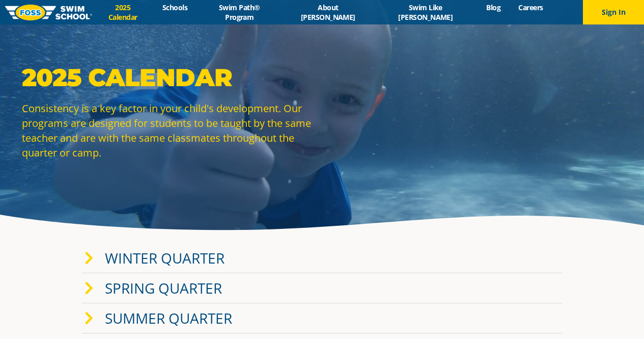 This screenshot has width=644, height=339. What do you see at coordinates (123, 12) in the screenshot?
I see `a: 2025 Calendar` at bounding box center [123, 12].